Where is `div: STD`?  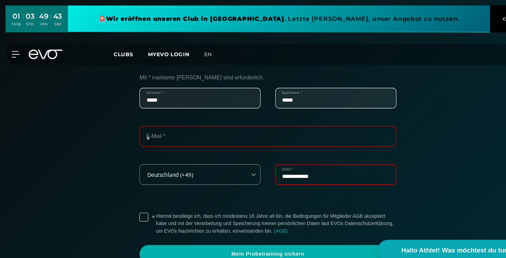
div: STD is located at coordinates (28, 23).